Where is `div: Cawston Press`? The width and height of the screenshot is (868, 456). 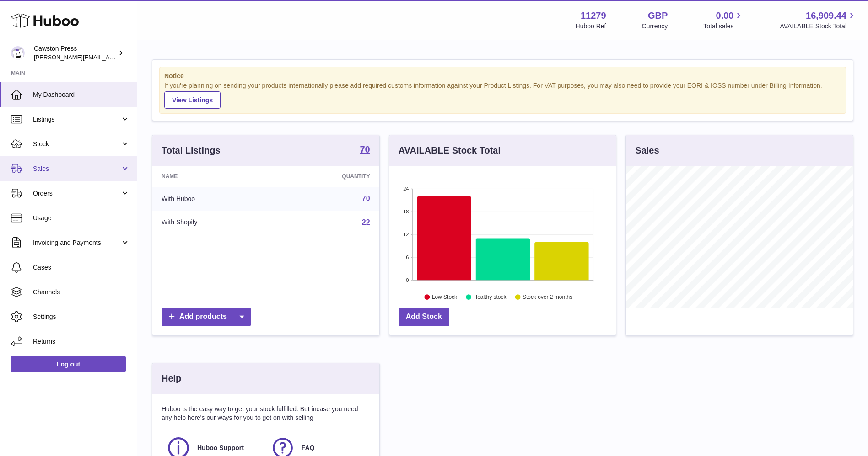
div: Cawston Press is located at coordinates (75, 53).